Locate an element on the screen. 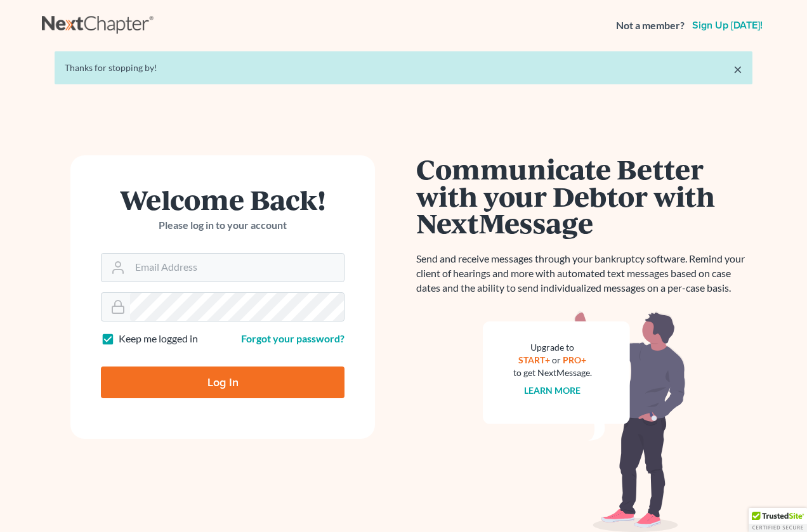 This screenshot has height=532, width=807. p: Send and receive messages through your bankruptcy software. Remind your client of hearings and mo... is located at coordinates (584, 273).